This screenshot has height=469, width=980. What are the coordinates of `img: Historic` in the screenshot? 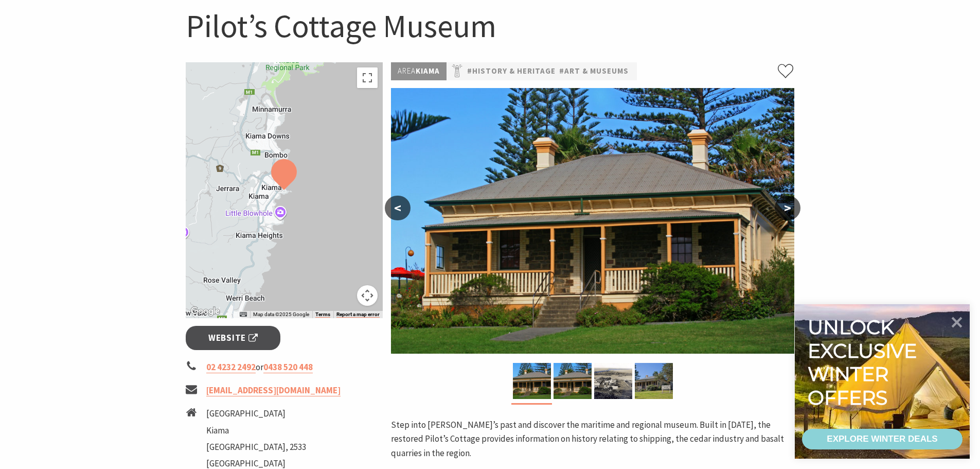 It's located at (613, 381).